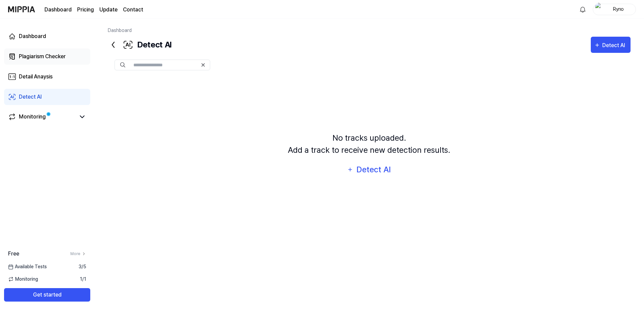  Describe the element at coordinates (83, 279) in the screenshot. I see `span: 1 / 1` at that location.